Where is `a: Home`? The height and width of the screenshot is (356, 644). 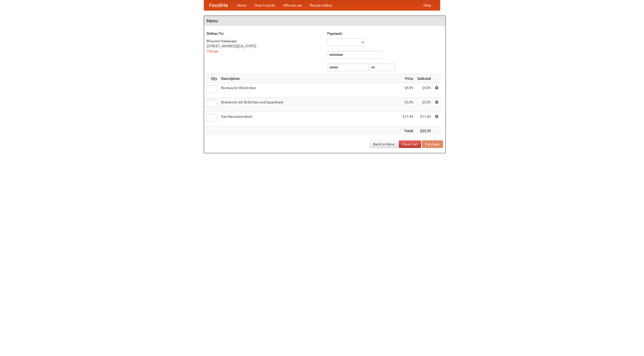 a: Home is located at coordinates (242, 5).